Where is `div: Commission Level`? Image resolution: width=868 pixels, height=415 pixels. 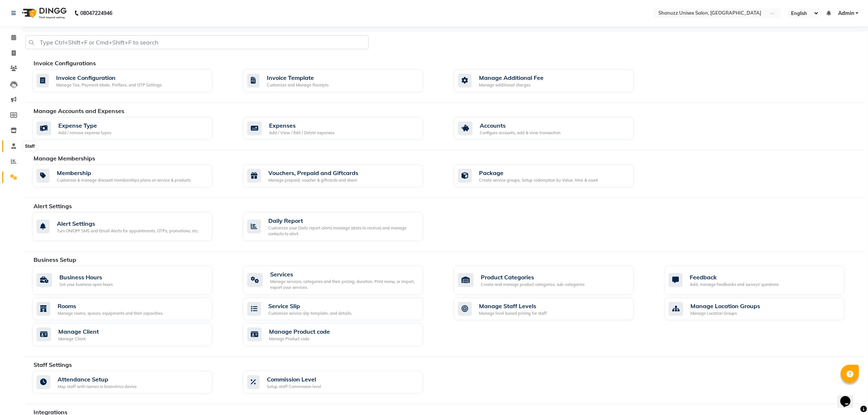
div: Commission Level is located at coordinates (294, 379).